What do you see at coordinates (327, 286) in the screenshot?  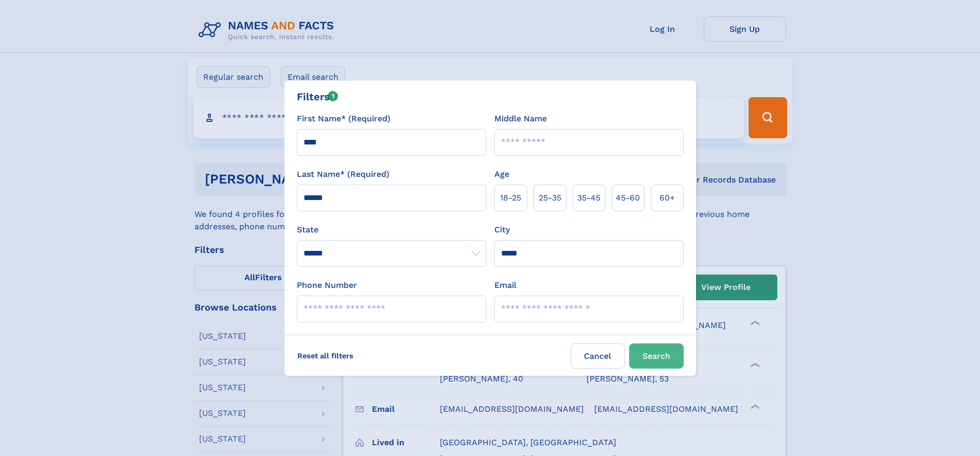 I see `label: Phone Number` at bounding box center [327, 286].